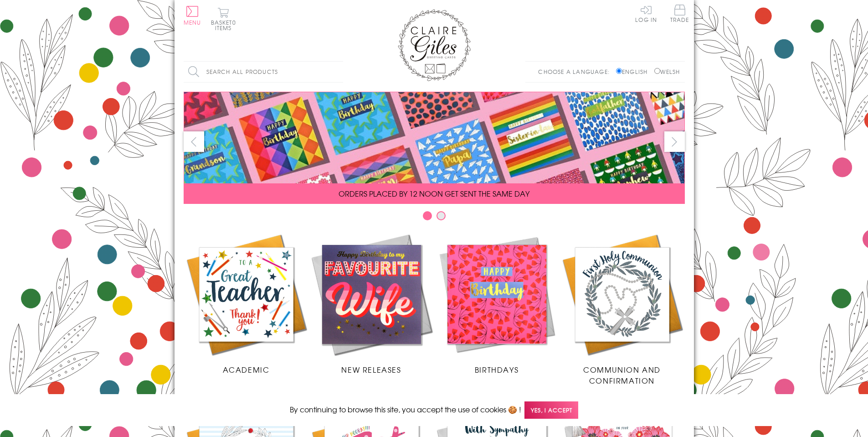 The image size is (868, 437). I want to click on div: Carousel Pagination, so click(434, 217).